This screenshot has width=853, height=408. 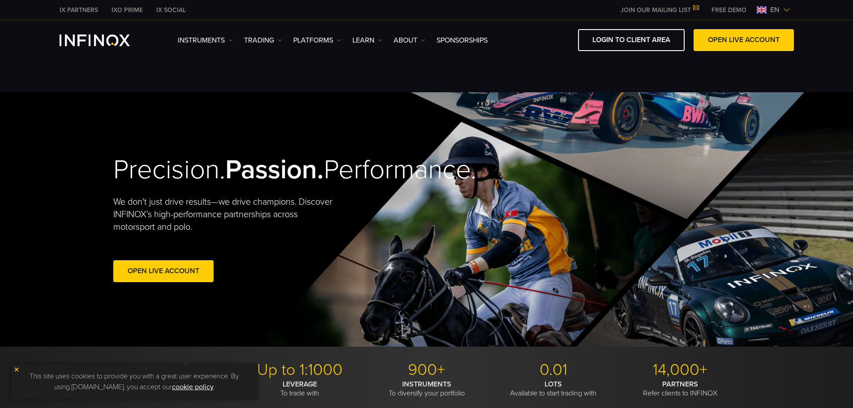 What do you see at coordinates (164, 271) in the screenshot?
I see `a: Open Live Account` at bounding box center [164, 271].